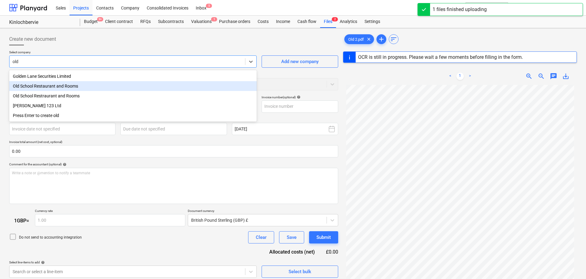 The width and height of the screenshot is (586, 279). What do you see at coordinates (171, 22) in the screenshot?
I see `div: Subcontracts` at bounding box center [171, 22].